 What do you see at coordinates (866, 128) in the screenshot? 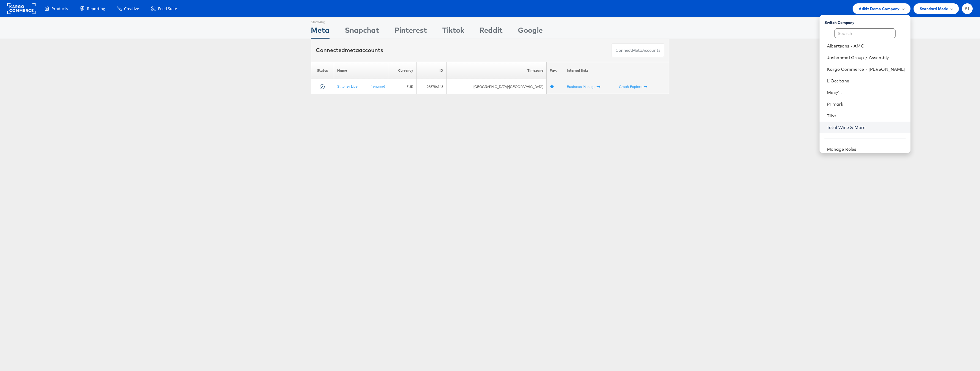
I see `a: Total Wine & More` at bounding box center [866, 128].